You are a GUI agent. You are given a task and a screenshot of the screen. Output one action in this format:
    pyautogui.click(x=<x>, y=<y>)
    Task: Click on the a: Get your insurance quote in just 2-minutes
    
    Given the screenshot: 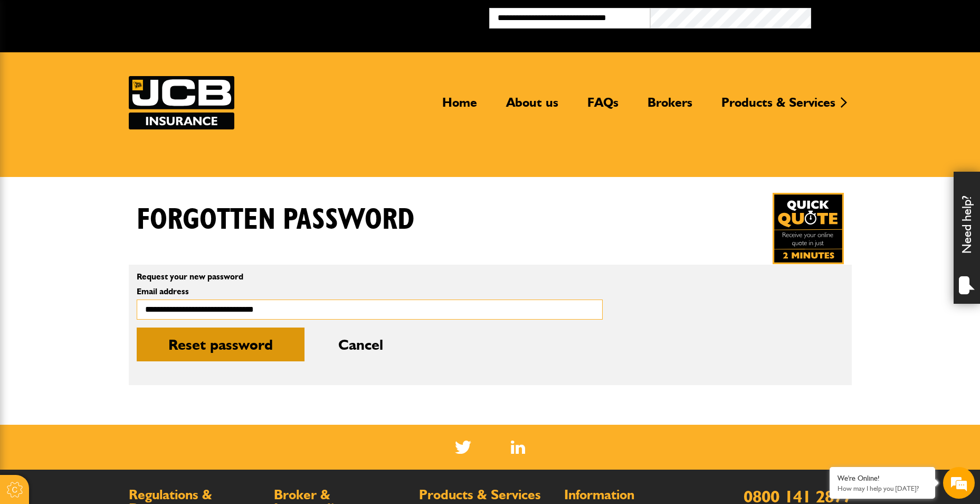 What is the action you would take?
    pyautogui.click(x=808, y=228)
    